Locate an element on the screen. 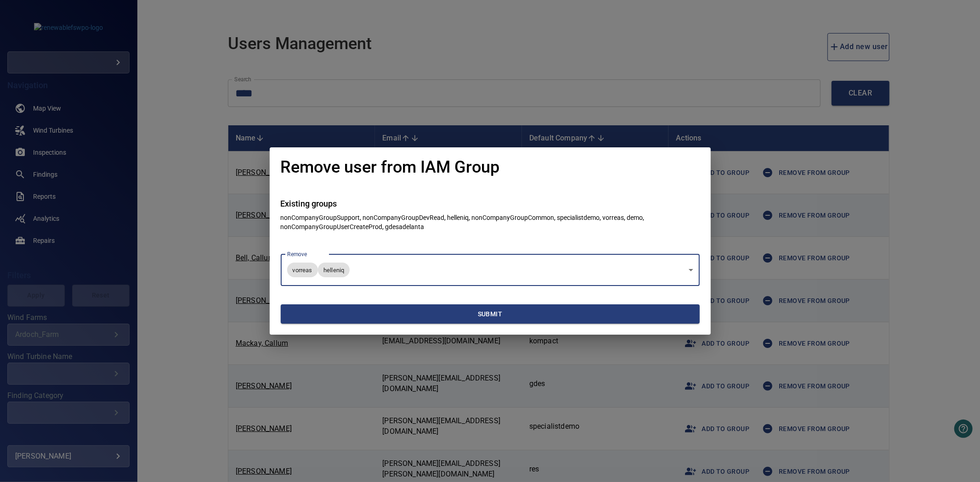 The height and width of the screenshot is (482, 980). div: vorreashelleniq is located at coordinates (490, 270).